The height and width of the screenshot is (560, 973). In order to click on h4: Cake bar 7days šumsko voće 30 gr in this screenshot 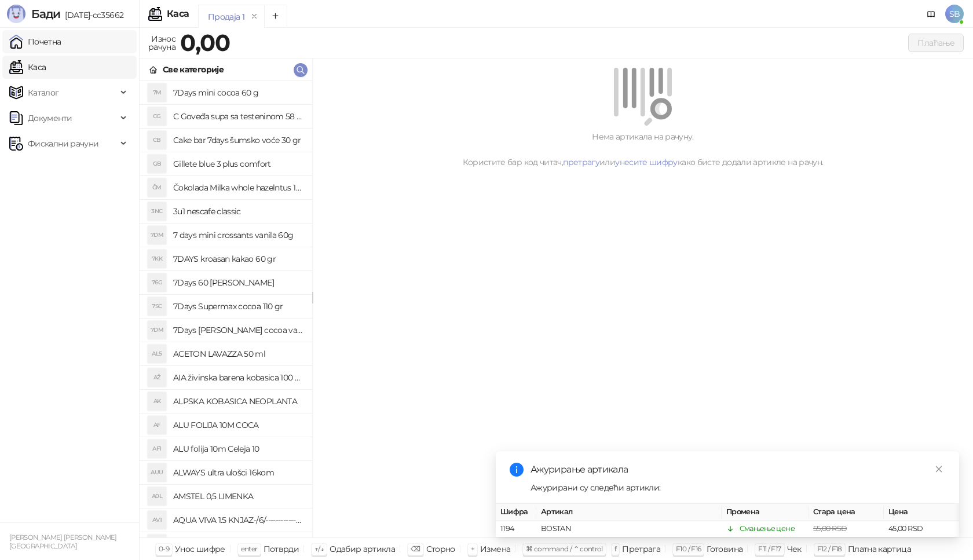, I will do `click(238, 140)`.